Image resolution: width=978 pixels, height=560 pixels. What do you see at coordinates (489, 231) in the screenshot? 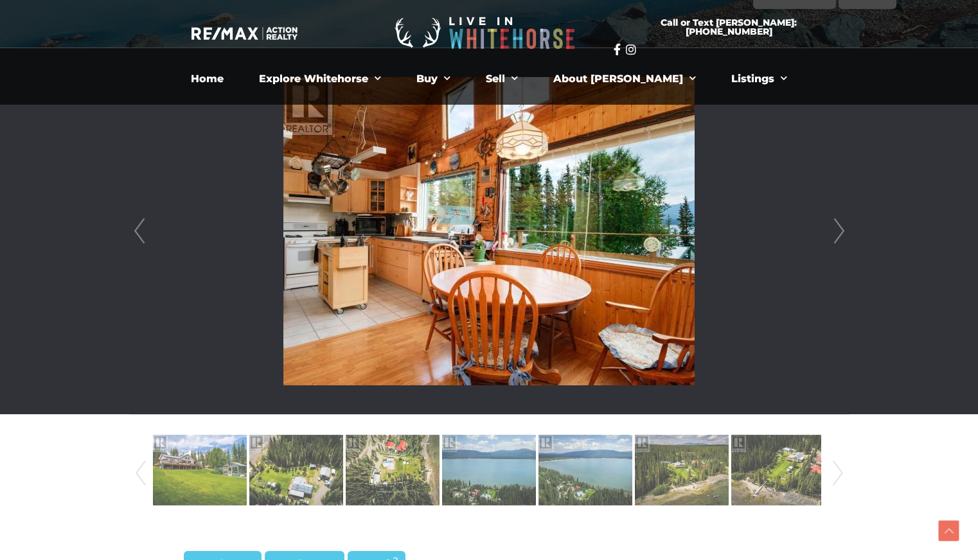
I see `img: 52 Lakeview Road, Whitehorse South, Yukon Y0B 1B0 - Photo 31 - 16658` at bounding box center [489, 231].